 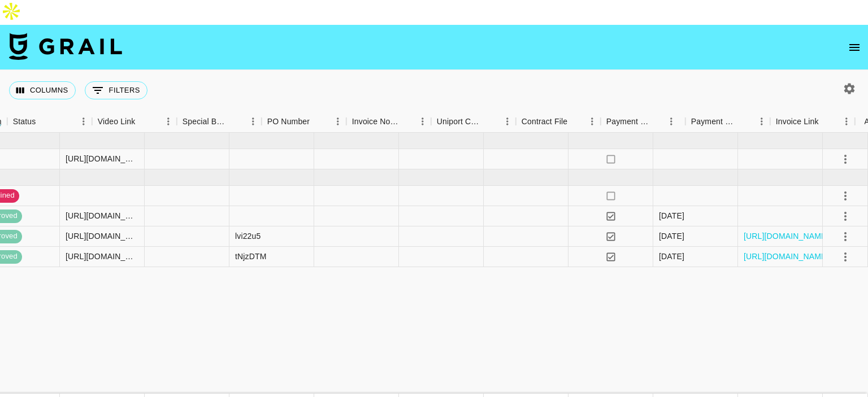 I want to click on div: https://www.instagram.com/reel/DM098FhOx9V/?igsh=b3J0MG91NmpxeDl4, so click(x=102, y=256).